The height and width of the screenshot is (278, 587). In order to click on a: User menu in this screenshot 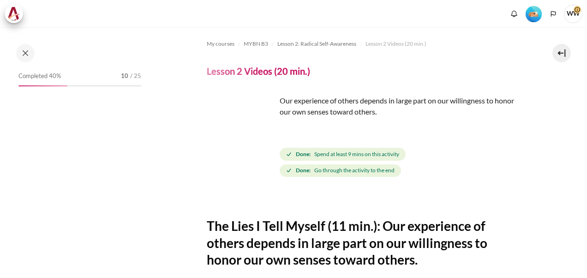, I will do `click(573, 14)`.